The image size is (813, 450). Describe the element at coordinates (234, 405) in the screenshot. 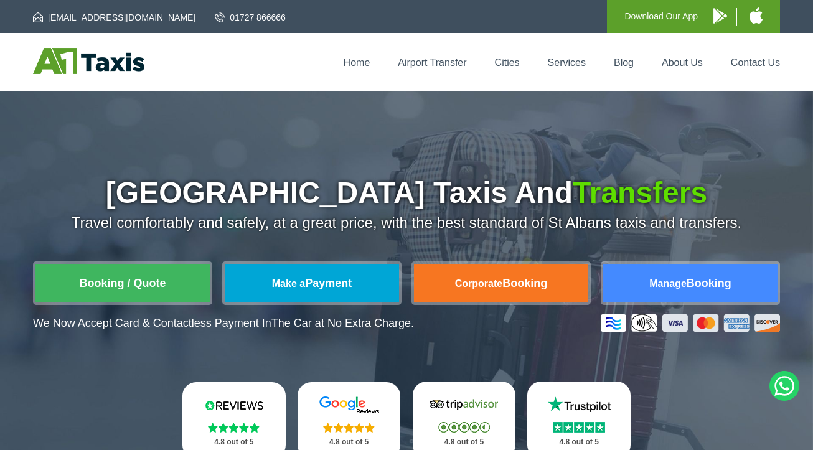

I see `img: Reviews.io` at that location.